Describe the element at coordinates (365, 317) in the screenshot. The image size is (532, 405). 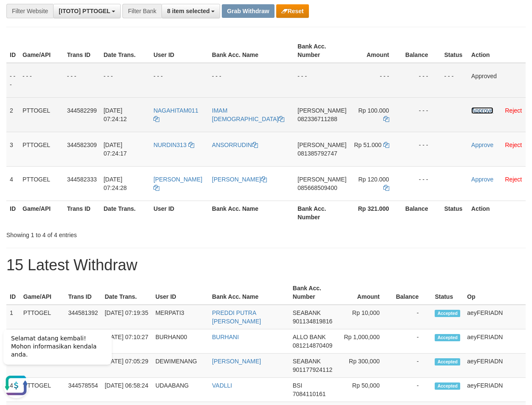
I see `td: Rp 10,000` at that location.